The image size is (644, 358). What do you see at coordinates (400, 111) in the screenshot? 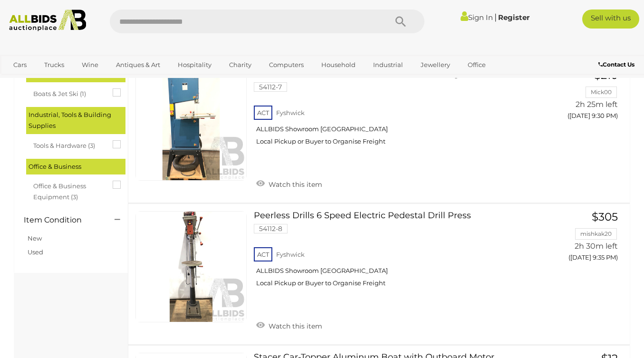
I see `a: Sher Power Tools 343mm Electric Wood Cutting Bandsaw 54112-7 ACT Fyshwick ALLBIDS Showroom [GEOGR...` at bounding box center [400, 111].